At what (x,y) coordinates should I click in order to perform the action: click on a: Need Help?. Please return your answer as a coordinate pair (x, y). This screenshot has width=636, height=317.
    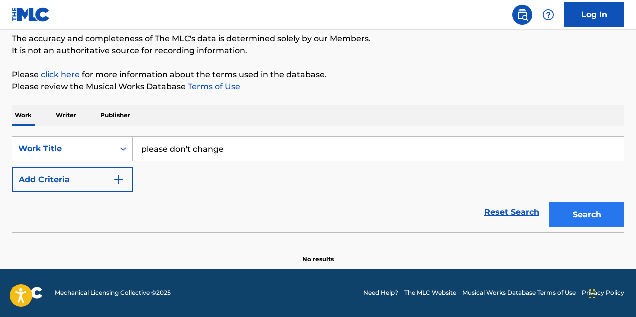
    Looking at the image, I should click on (381, 293).